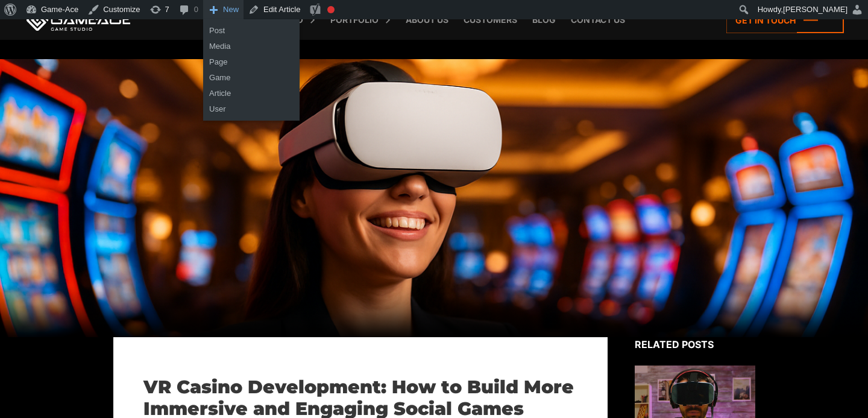 The image size is (868, 418). Describe the element at coordinates (252, 93) in the screenshot. I see `a: Article` at that location.